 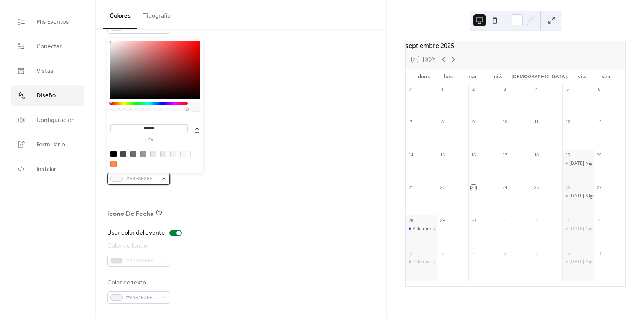 I want to click on span: #F3F3F3FF, so click(x=142, y=298).